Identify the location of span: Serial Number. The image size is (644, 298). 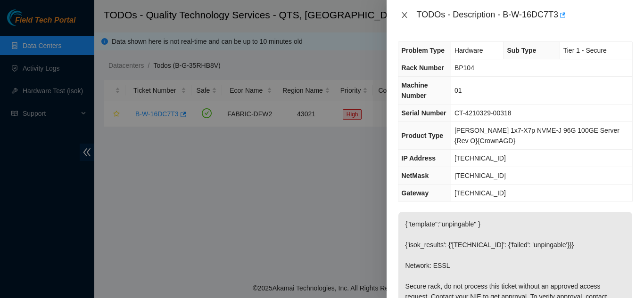
(424, 113).